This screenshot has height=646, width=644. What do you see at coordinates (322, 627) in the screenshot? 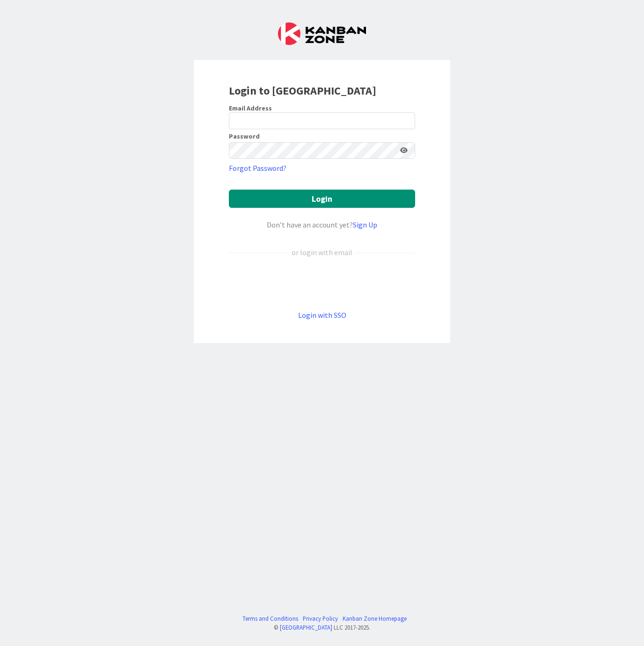
I see `div: © LLC 2017- 2025 .` at bounding box center [322, 627].